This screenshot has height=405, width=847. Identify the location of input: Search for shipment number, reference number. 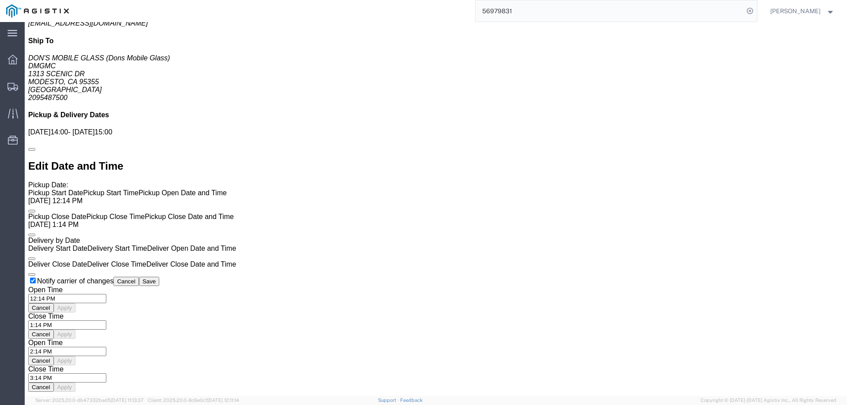
(609, 11).